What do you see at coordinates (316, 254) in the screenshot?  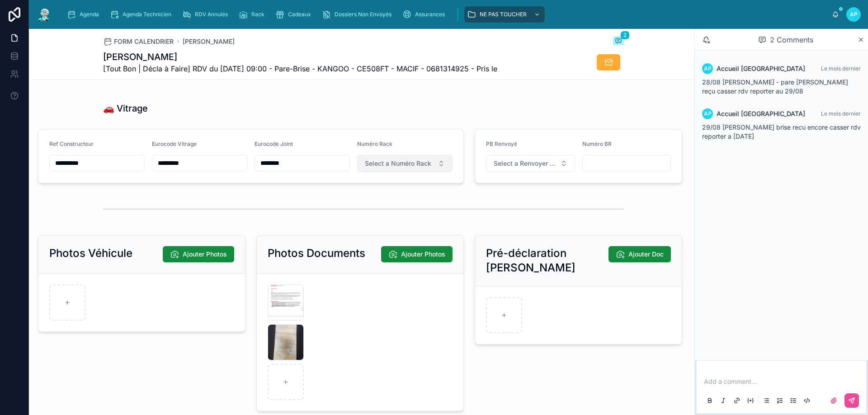 I see `h2: Photos Documents` at bounding box center [316, 254].